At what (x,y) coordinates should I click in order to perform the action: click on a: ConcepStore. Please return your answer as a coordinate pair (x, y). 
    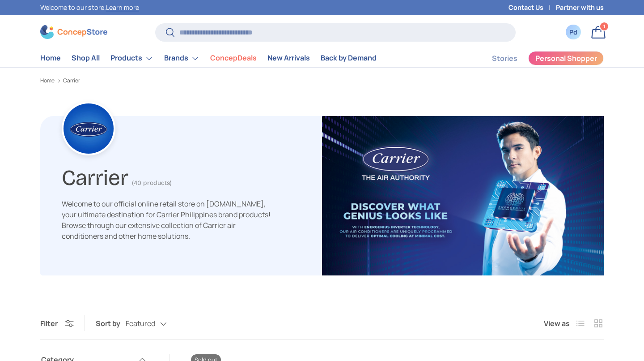
    Looking at the image, I should click on (74, 32).